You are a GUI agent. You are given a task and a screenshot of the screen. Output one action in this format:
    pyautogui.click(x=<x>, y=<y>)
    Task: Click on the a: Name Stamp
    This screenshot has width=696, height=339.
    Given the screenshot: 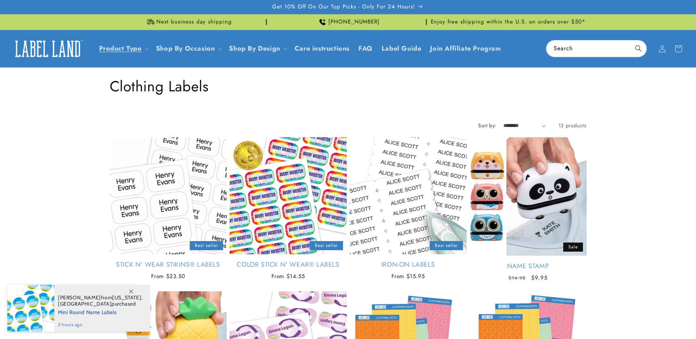 What is the action you would take?
    pyautogui.click(x=528, y=266)
    